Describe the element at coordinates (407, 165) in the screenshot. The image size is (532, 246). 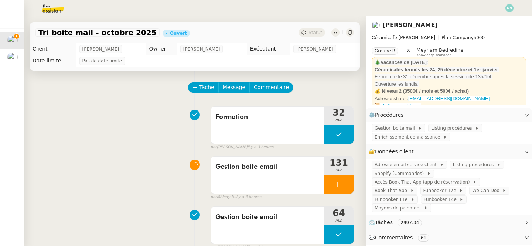
I see `span: Adresse email service client` at that location.